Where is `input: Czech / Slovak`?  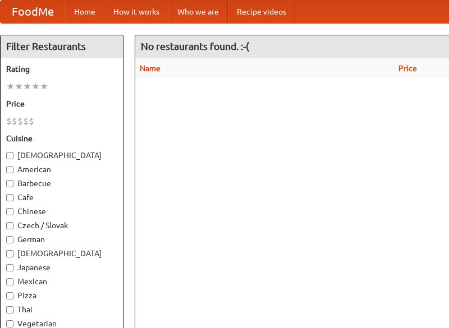 input: Czech / Slovak is located at coordinates (10, 226).